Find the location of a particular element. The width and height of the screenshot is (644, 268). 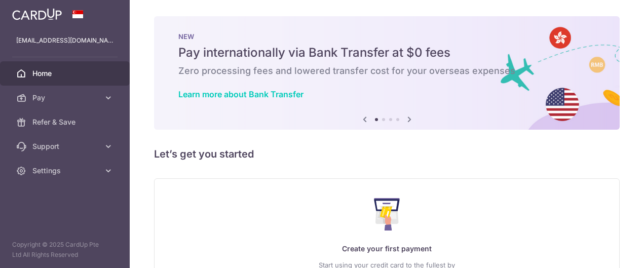

h6: Zero processing fees and lowered transfer cost for your overseas expenses is located at coordinates (387, 71).